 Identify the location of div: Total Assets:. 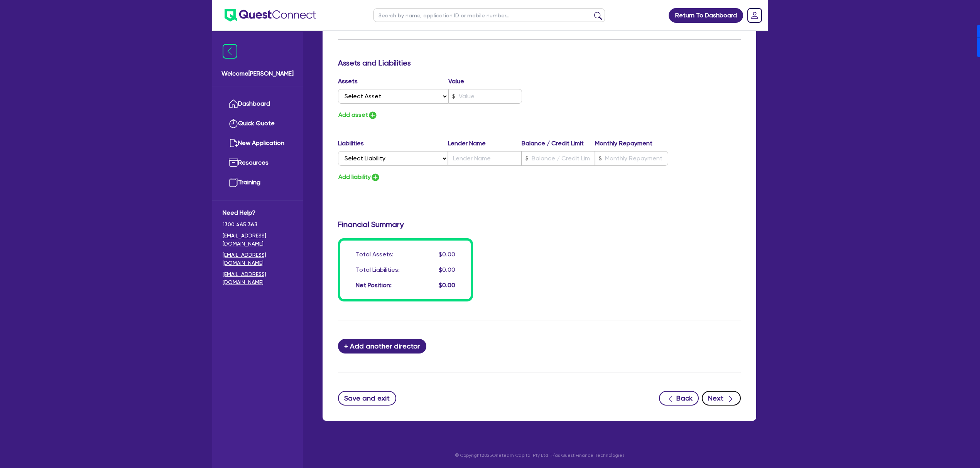
(375, 255).